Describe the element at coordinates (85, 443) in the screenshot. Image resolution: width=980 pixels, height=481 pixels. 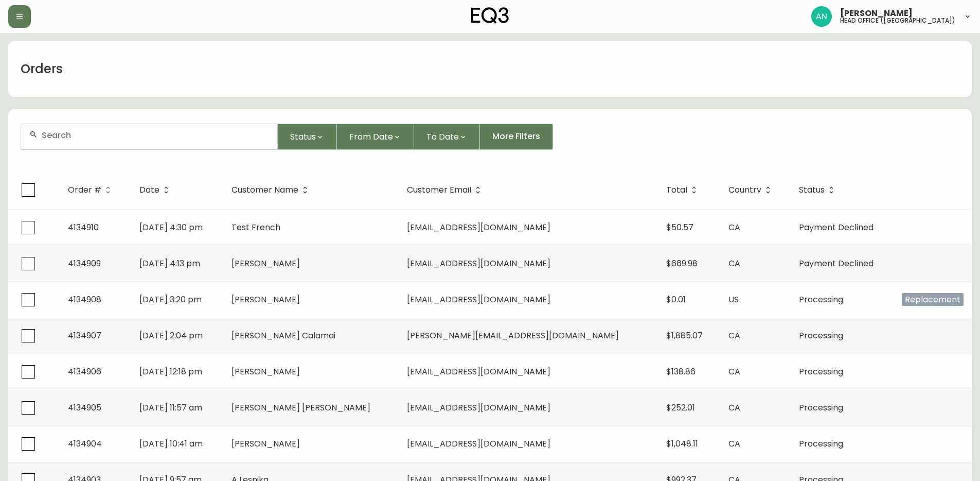
I see `span: 4134904` at that location.